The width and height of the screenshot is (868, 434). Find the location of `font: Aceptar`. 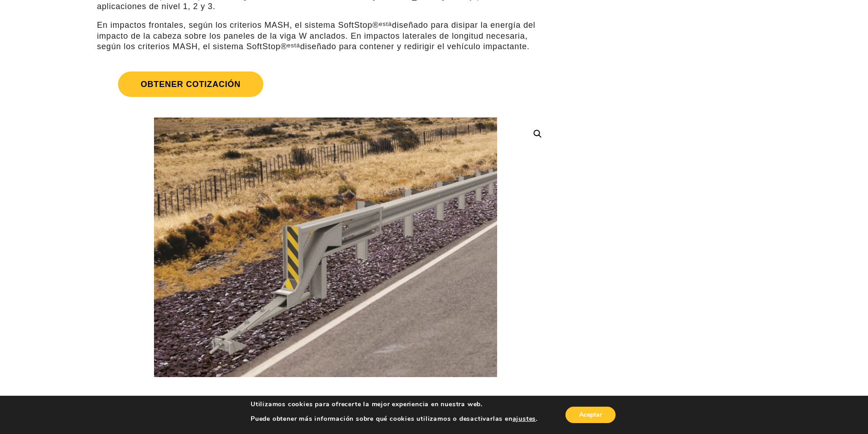

font: Aceptar is located at coordinates (591, 414).